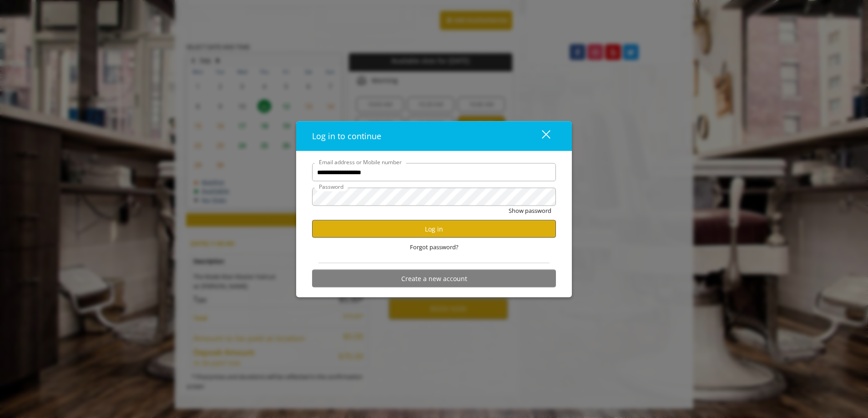 The image size is (868, 418). What do you see at coordinates (541, 136) in the screenshot?
I see `button: close dialog` at bounding box center [541, 136].